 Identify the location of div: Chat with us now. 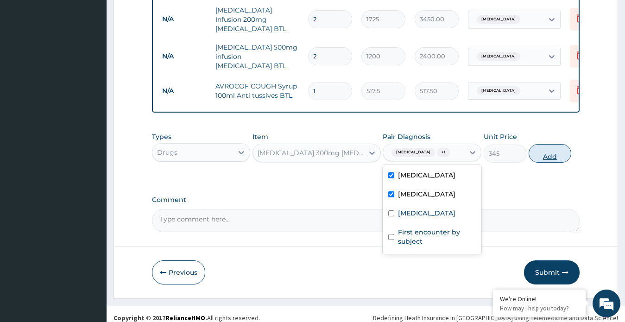
(102, 58).